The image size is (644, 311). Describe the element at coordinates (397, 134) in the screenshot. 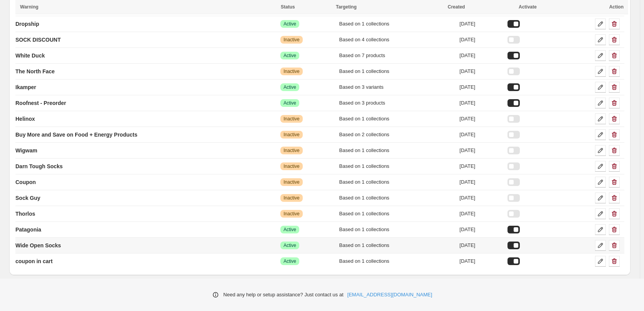

I see `div: Based on 2 collections` at that location.